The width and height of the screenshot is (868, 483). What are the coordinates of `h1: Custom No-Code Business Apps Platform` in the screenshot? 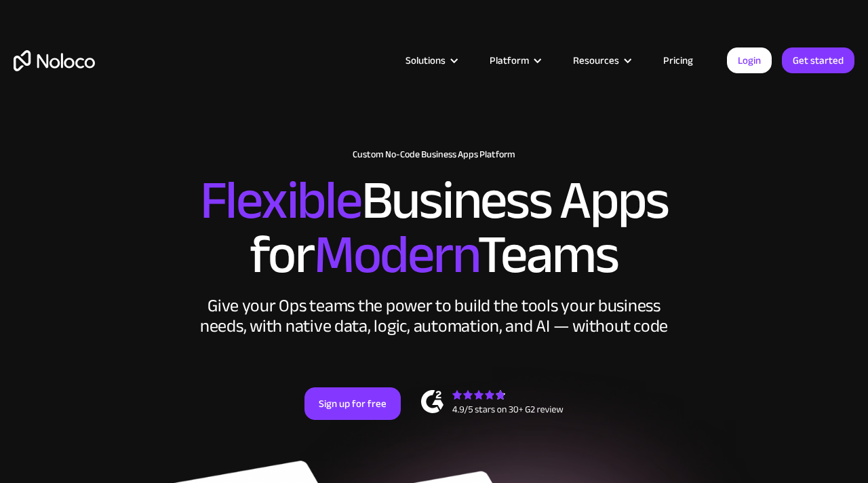 It's located at (434, 155).